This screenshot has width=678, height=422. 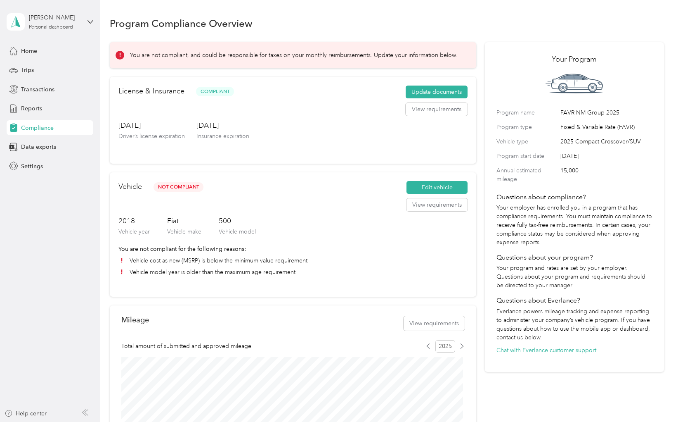 What do you see at coordinates (27, 70) in the screenshot?
I see `span: Trips` at bounding box center [27, 70].